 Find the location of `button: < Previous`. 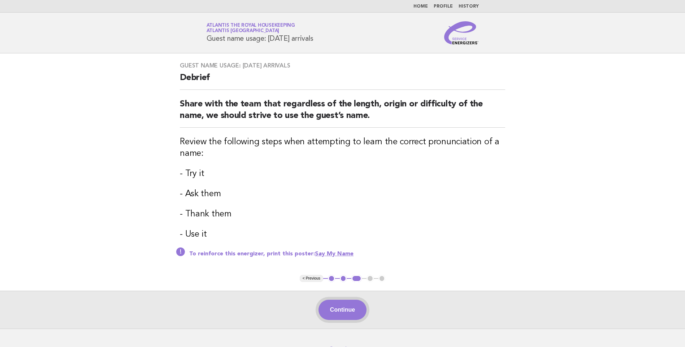

button: < Previous is located at coordinates (311, 279).